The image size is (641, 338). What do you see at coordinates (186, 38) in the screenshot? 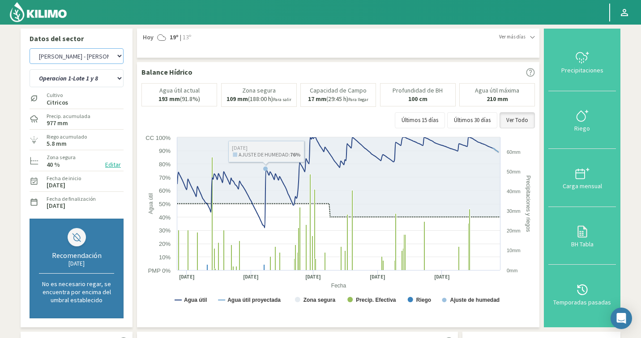
I see `span: 13º` at bounding box center [186, 38].